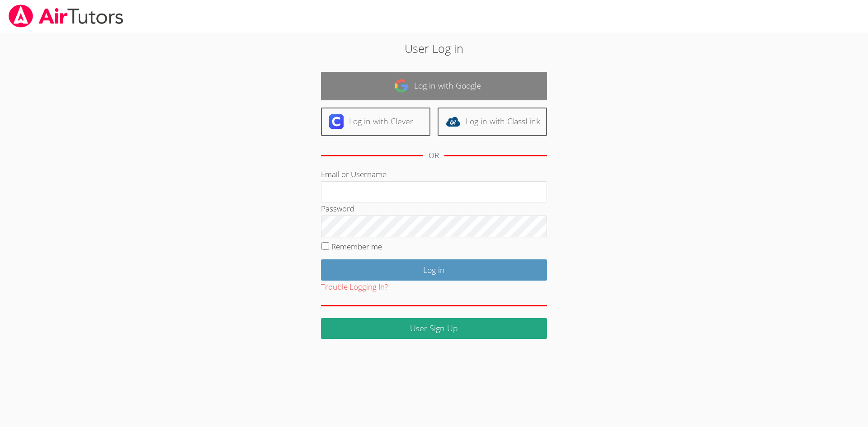 The image size is (868, 427). I want to click on img: airtutors_banner-c4298cdbf04f3fff15de1276eac7730deb9818008684d7c2e4769d2f7ddbe033.png, so click(66, 16).